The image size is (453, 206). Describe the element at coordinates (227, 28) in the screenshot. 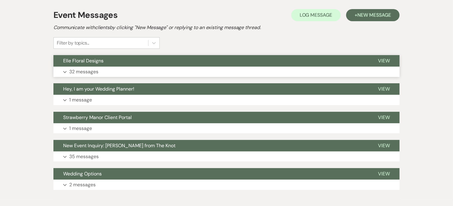

I see `h2: Communicate with clients by clicking "New Message" or replying to an existing message thread.` at that location.